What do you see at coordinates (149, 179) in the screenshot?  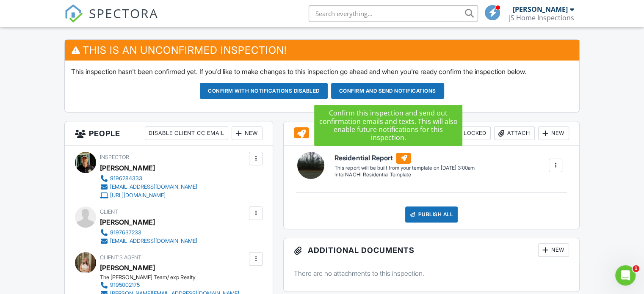 I see `a: 9196284333` at bounding box center [149, 179].